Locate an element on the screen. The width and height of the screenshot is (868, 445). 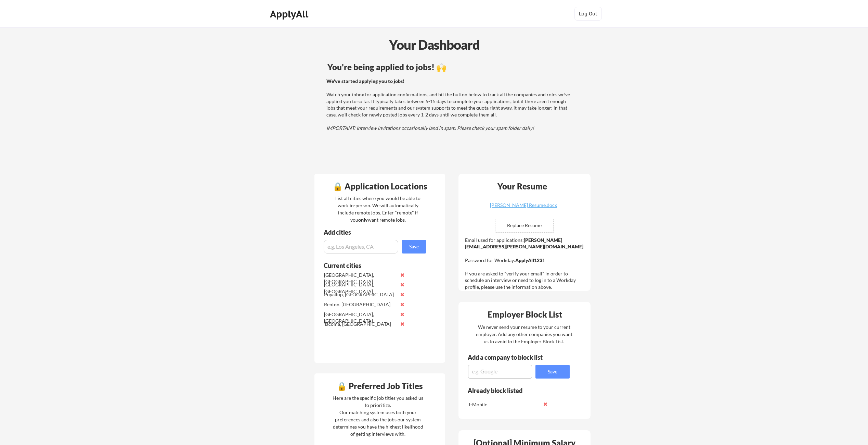
div: 🔒 Preferred Job Titles is located at coordinates (380, 386).